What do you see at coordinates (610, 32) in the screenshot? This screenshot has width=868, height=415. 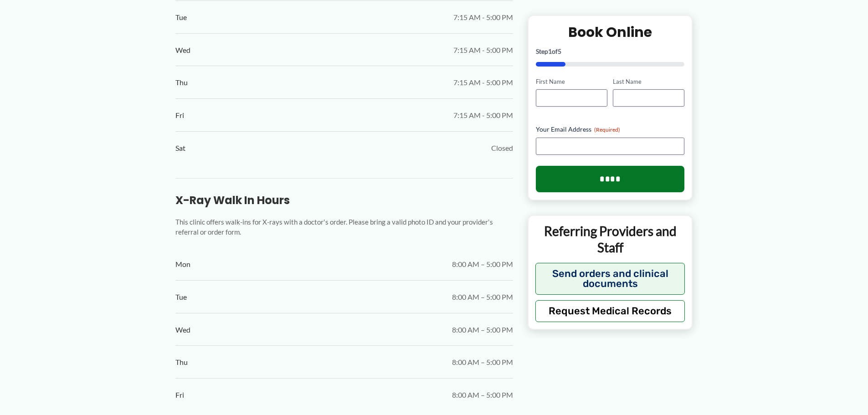 I see `h2: Book Online` at bounding box center [610, 32].